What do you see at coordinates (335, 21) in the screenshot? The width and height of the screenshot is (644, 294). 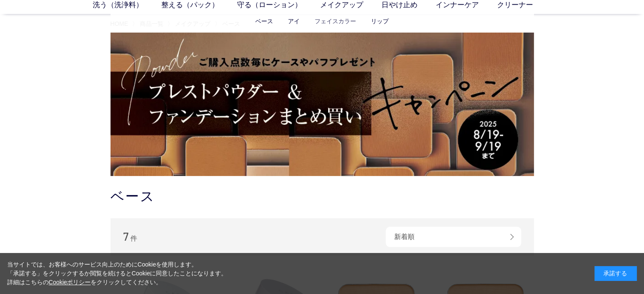 I see `a: フェイスカラー` at bounding box center [335, 21].